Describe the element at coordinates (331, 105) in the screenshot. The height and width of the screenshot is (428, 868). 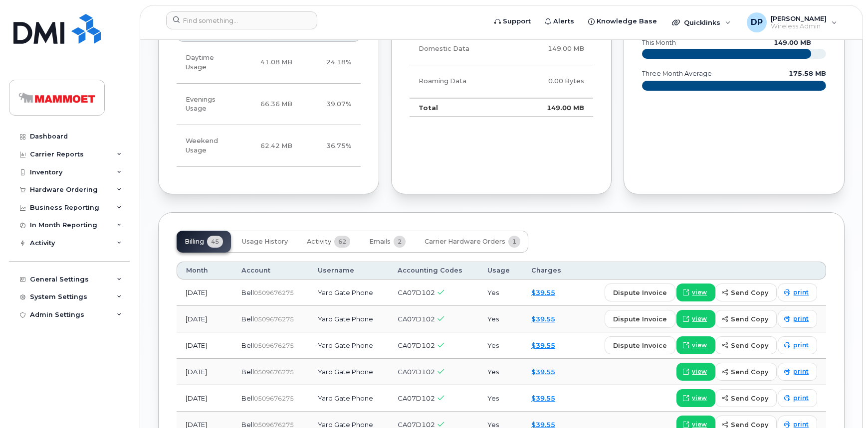
I see `td: 39.07%` at that location.